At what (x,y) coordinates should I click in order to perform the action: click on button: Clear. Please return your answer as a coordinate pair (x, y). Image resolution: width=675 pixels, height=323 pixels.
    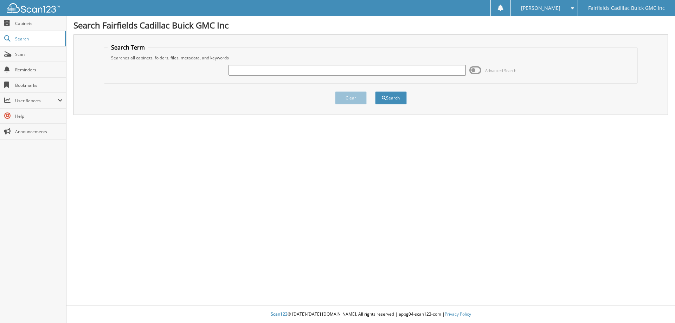
    Looking at the image, I should click on (351, 98).